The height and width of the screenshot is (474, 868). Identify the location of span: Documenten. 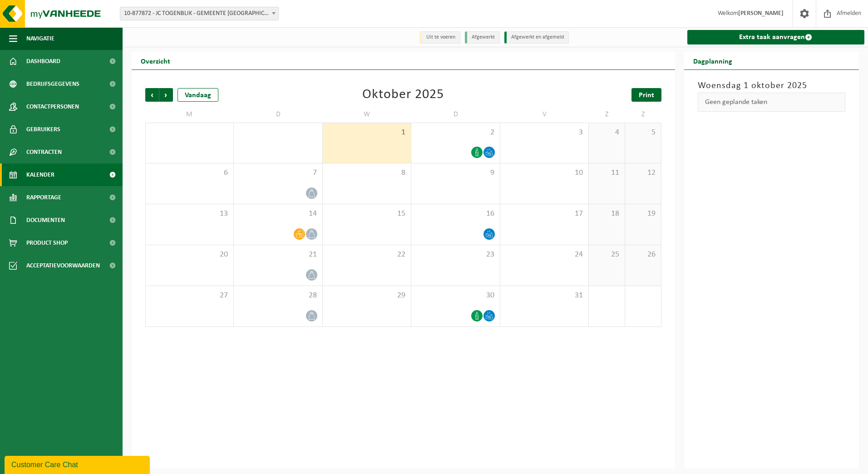
(45, 220).